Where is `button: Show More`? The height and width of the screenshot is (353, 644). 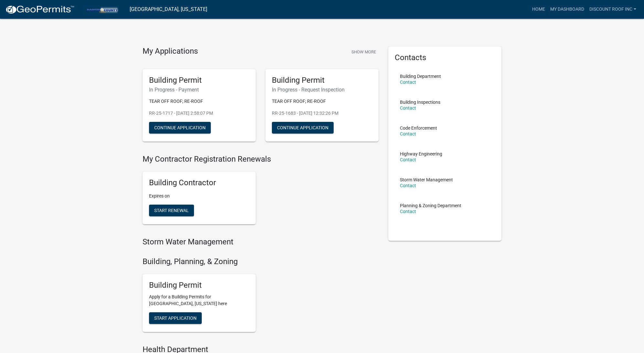
button: Show More is located at coordinates (364, 52).